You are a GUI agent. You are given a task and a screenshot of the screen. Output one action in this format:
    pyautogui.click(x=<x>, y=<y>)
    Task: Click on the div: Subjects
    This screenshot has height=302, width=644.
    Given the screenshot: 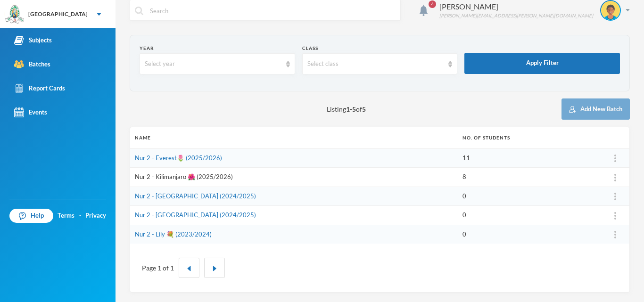 What is the action you would take?
    pyautogui.click(x=33, y=40)
    